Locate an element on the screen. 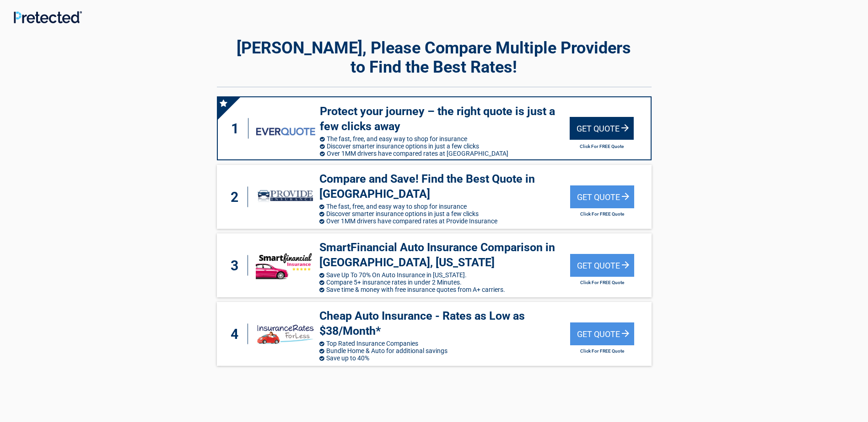 This screenshot has width=868, height=422. img: insuranceratesforless's logo is located at coordinates (285, 334).